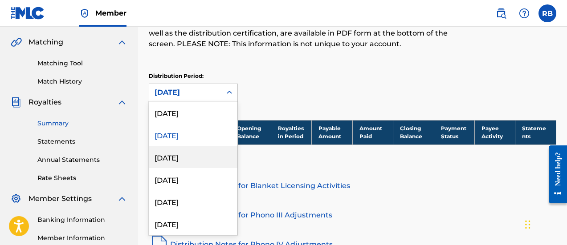  What do you see at coordinates (82, 81) in the screenshot?
I see `a: Match History` at bounding box center [82, 81].